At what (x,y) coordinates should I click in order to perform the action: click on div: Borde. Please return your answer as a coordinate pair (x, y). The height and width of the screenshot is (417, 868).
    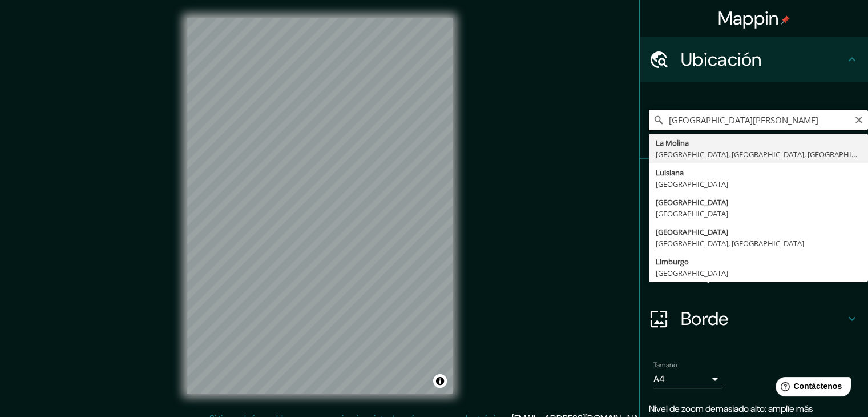
    Looking at the image, I should click on (754, 318).